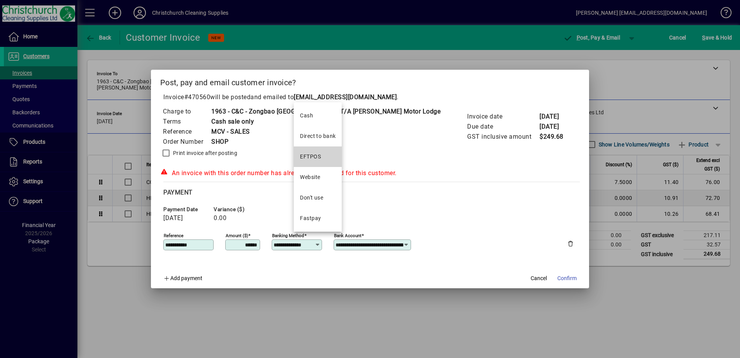 The height and width of the screenshot is (358, 740). What do you see at coordinates (567, 278) in the screenshot?
I see `span: Confirm` at bounding box center [567, 278].